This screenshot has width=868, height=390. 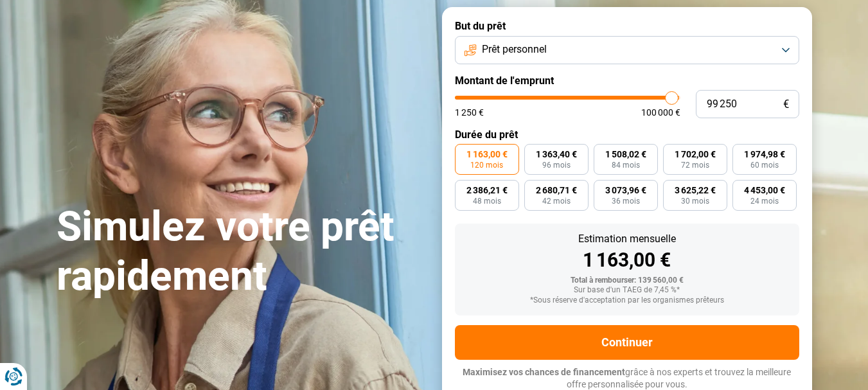 I want to click on span: 1 508,02 €, so click(x=626, y=154).